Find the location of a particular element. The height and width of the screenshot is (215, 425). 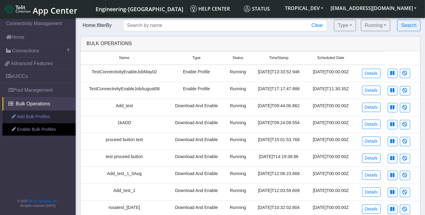

td: Add_test is located at coordinates (124, 107).